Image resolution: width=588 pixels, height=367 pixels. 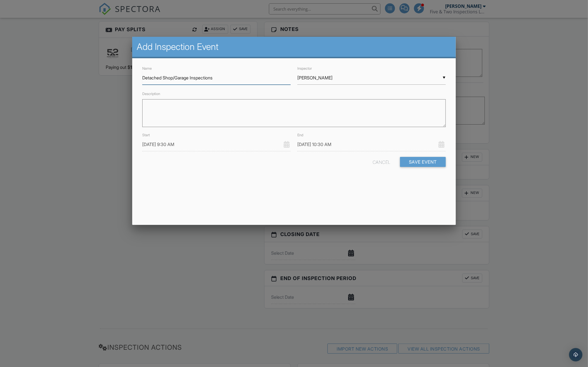 What do you see at coordinates (151, 94) in the screenshot?
I see `label: Description` at bounding box center [151, 94].